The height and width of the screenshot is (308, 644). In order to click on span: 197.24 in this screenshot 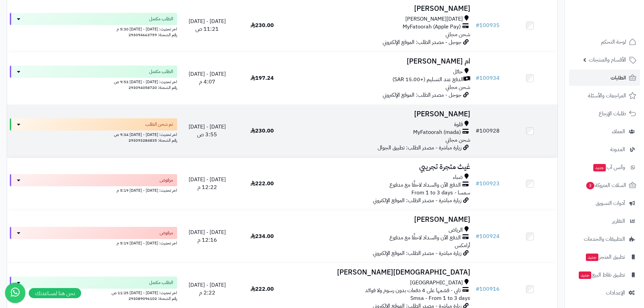, I will do `click(262, 78)`.